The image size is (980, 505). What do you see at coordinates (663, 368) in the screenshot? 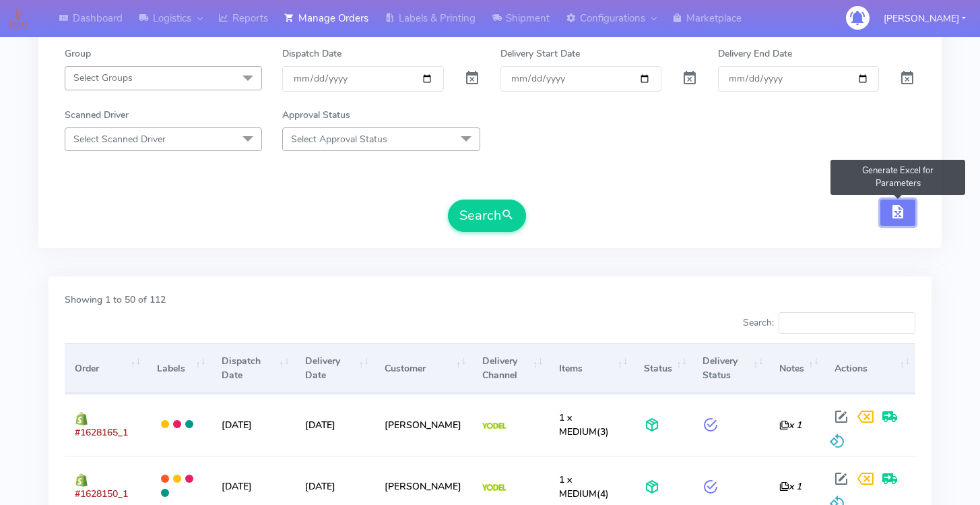
I see `th: Status: activate to sort column ascending` at bounding box center [663, 368].